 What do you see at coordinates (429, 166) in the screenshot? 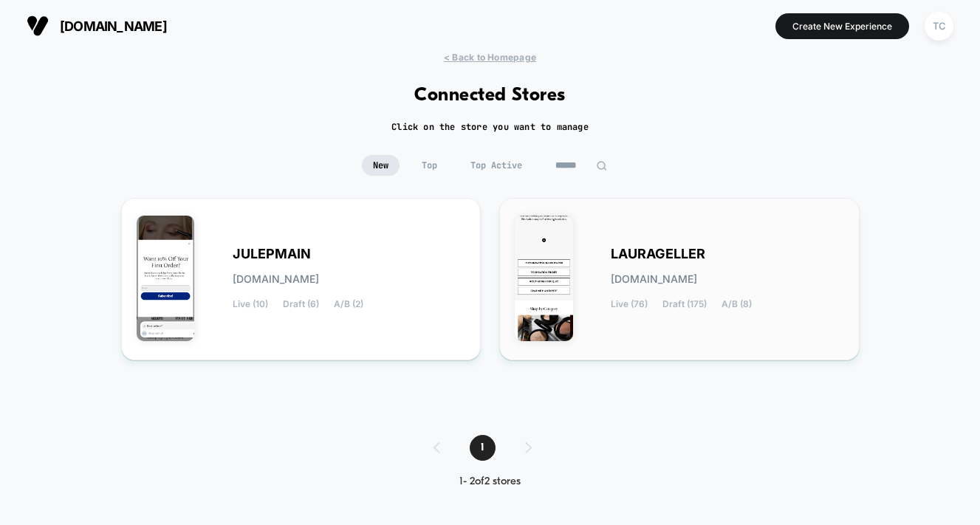
I see `span: Top` at bounding box center [429, 166].